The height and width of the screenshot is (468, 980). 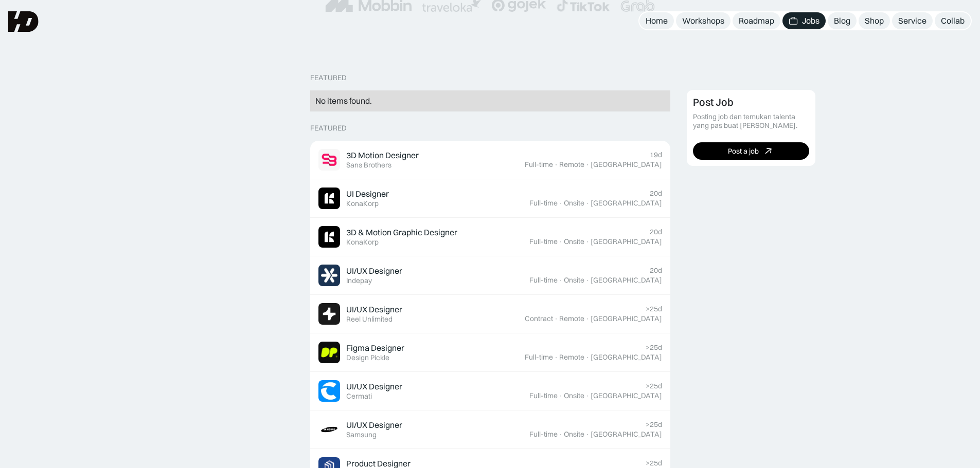 I want to click on div: Sans Brothers, so click(x=369, y=165).